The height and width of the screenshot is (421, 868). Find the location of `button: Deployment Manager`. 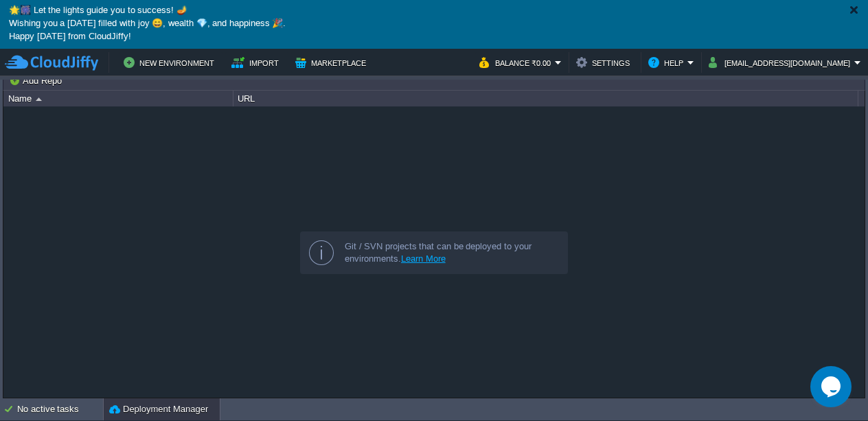

button: Deployment Manager is located at coordinates (159, 409).